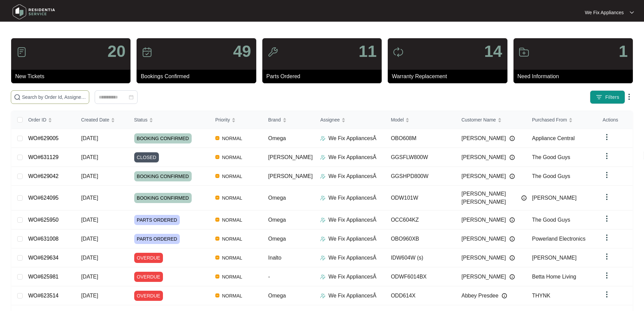 This screenshot has width=644, height=311. Describe the element at coordinates (421, 220) in the screenshot. I see `td: OCC604KZ` at that location.